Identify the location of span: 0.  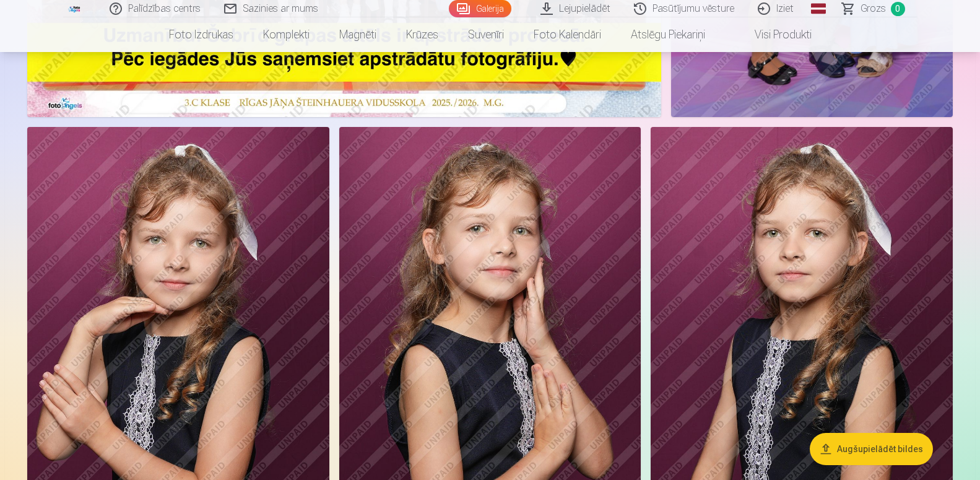
(898, 9).